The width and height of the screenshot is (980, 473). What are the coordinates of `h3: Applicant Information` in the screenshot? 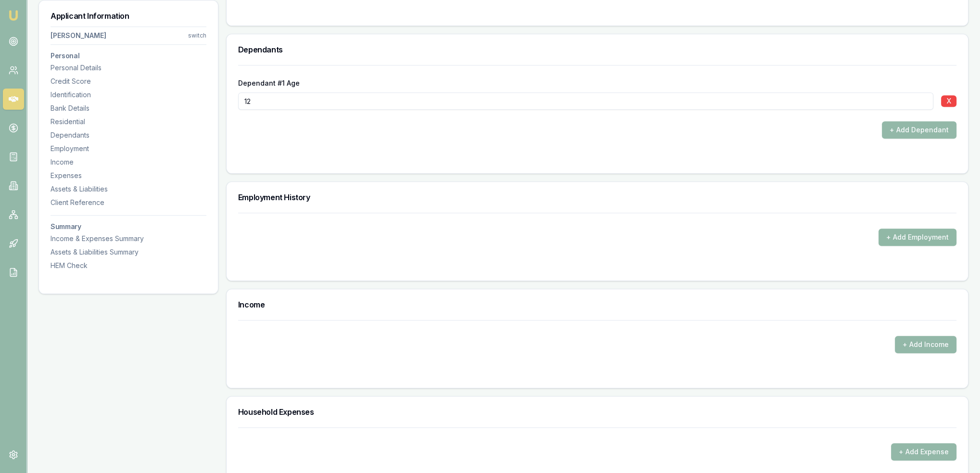 It's located at (128, 16).